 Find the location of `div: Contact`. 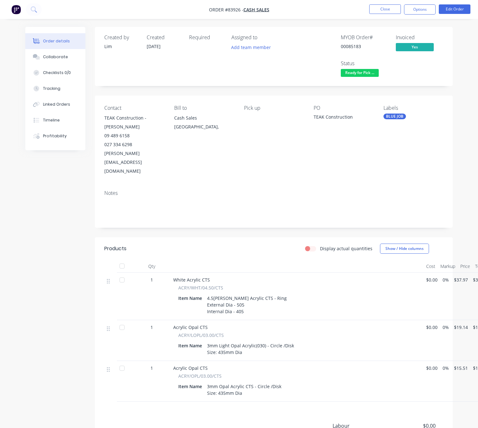

div: Contact is located at coordinates (134, 108).